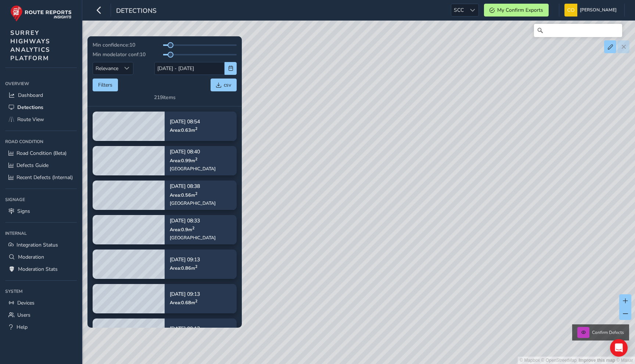 Image resolution: width=635 pixels, height=364 pixels. I want to click on span: Dashboard, so click(30, 95).